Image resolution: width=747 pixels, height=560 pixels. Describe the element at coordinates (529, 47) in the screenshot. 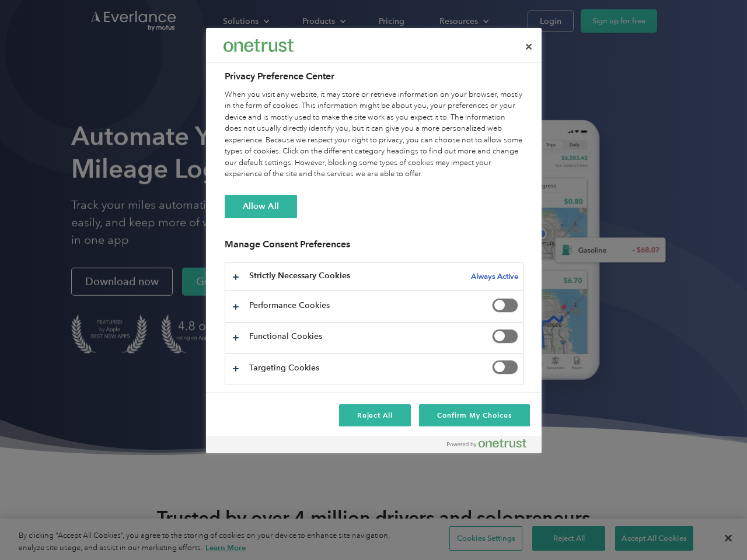

I see `button: Close` at that location.